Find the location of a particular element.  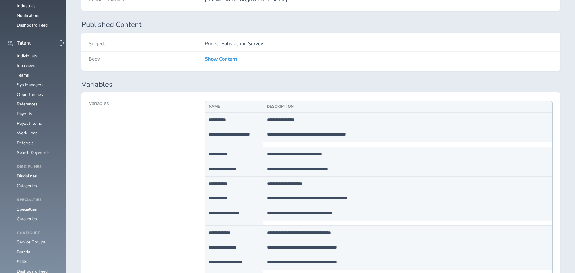

span: Talent is located at coordinates (24, 43).